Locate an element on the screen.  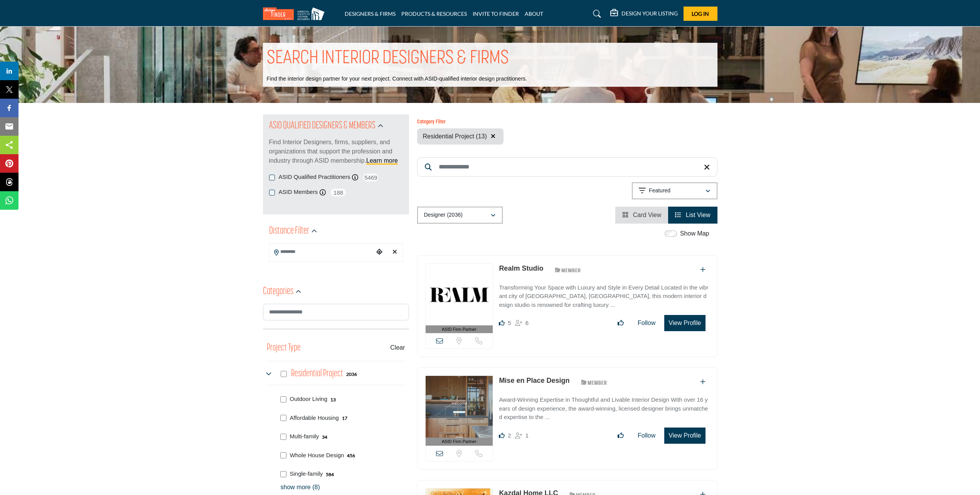
a: View Card is located at coordinates (641, 215).